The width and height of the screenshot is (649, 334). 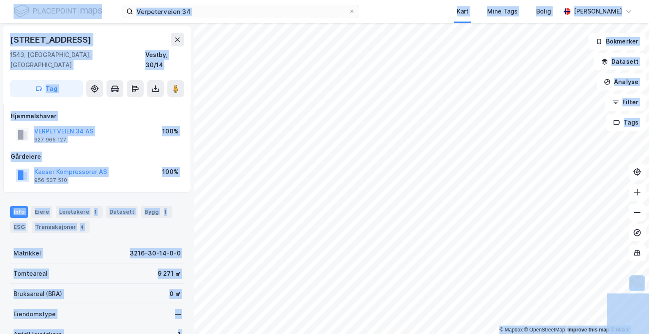 I want to click on div: Bolig, so click(x=543, y=11).